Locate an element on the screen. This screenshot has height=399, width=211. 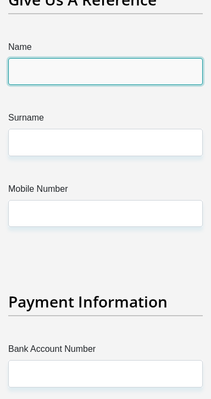
label: Bank Account Number is located at coordinates (105, 352).